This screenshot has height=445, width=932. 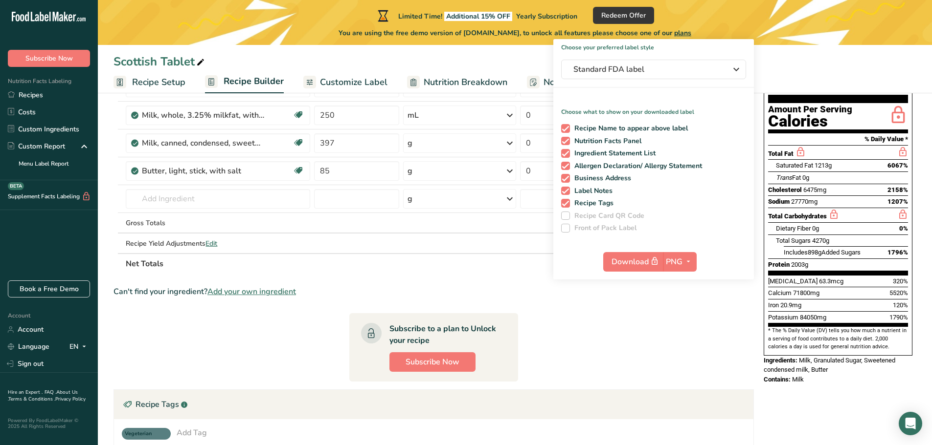 What do you see at coordinates (601, 178) in the screenshot?
I see `span: Business Address` at bounding box center [601, 178].